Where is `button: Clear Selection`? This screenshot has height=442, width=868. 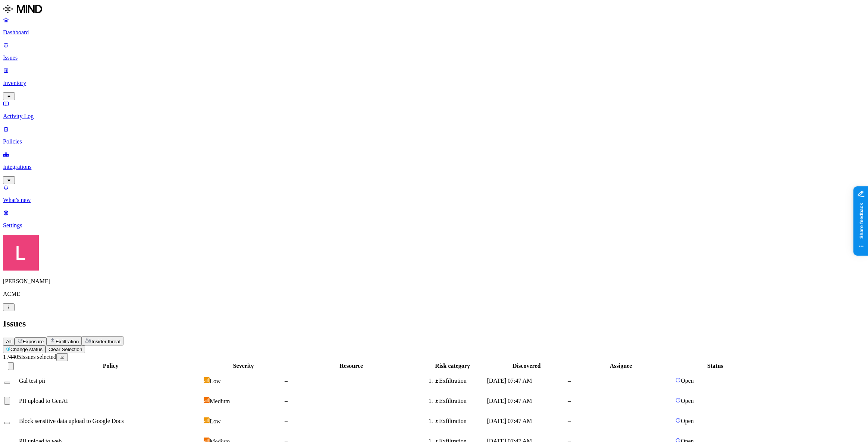 button: Clear Selection is located at coordinates (65, 350).